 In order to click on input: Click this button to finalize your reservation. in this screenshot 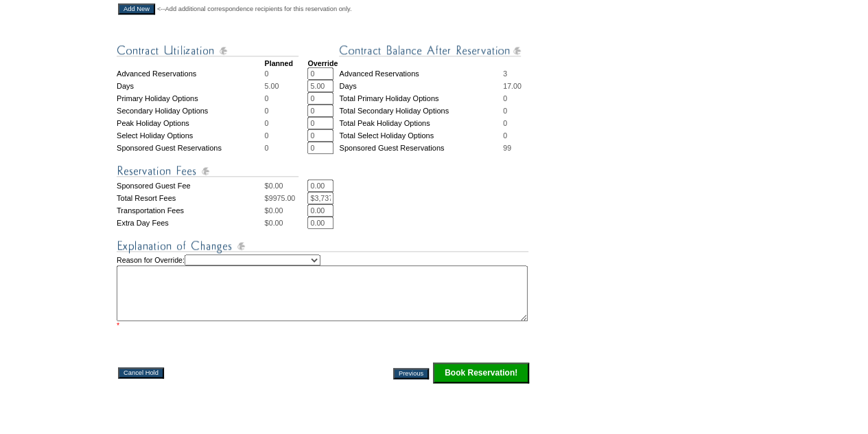, I will do `click(481, 372)`.